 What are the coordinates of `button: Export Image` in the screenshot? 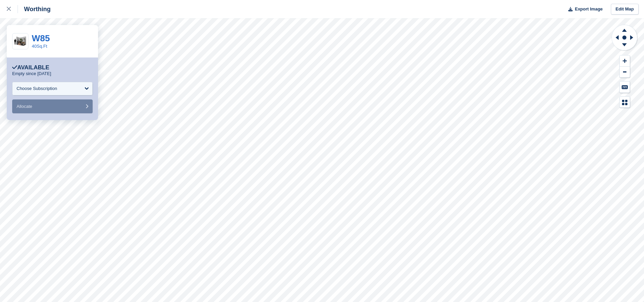 It's located at (583, 10).